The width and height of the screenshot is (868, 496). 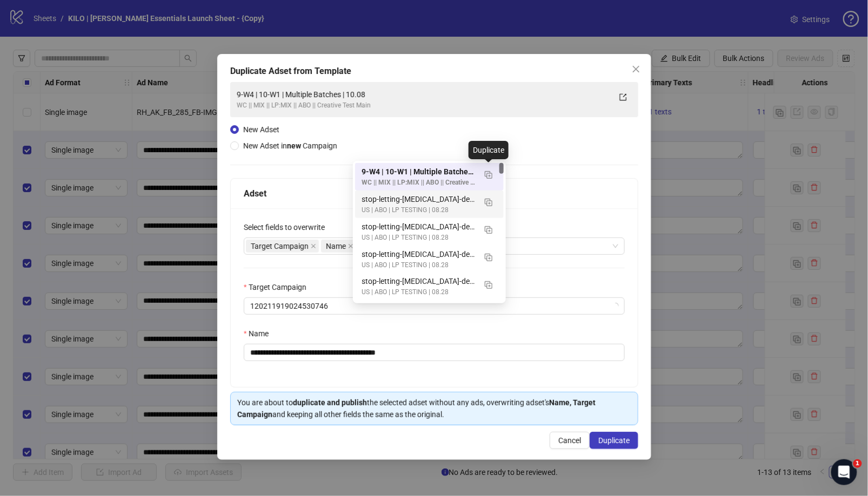 What do you see at coordinates (858, 464) in the screenshot?
I see `span: 1` at bounding box center [858, 464].